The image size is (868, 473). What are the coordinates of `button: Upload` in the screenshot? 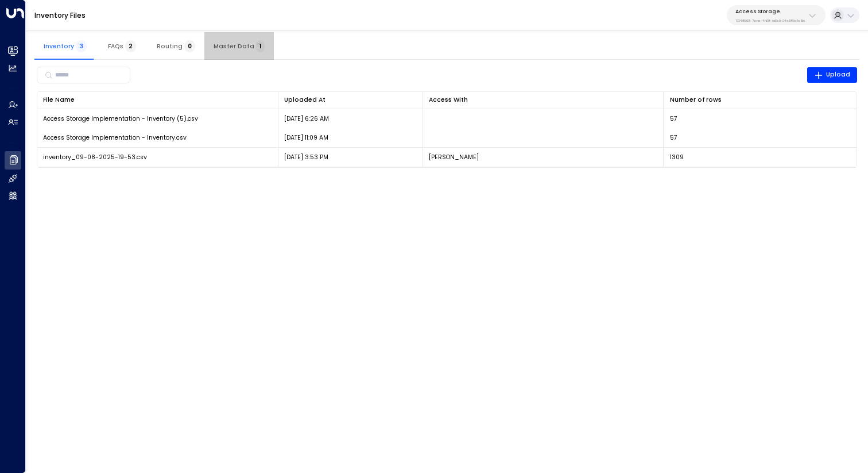 It's located at (833, 75).